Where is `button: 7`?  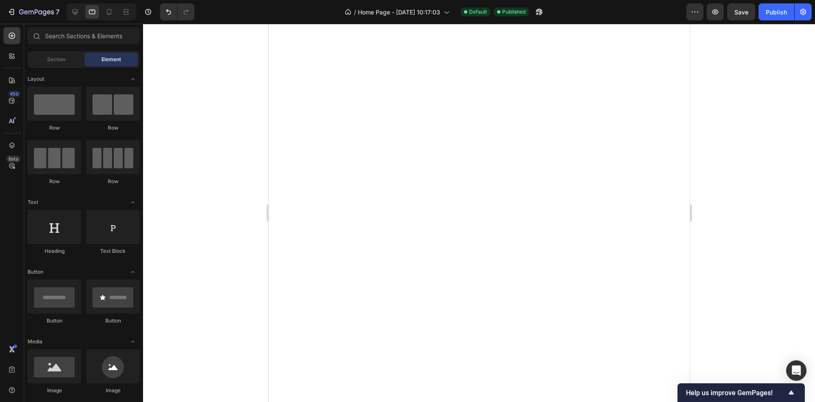 button: 7 is located at coordinates (33, 12).